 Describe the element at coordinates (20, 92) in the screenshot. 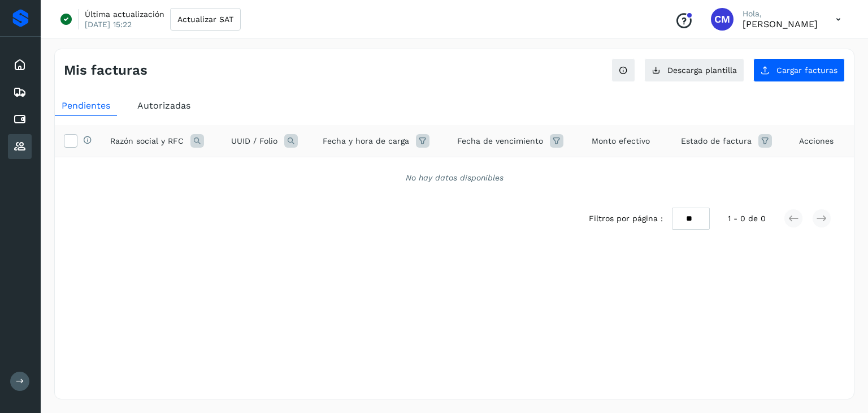

I see `div: Embarques` at that location.